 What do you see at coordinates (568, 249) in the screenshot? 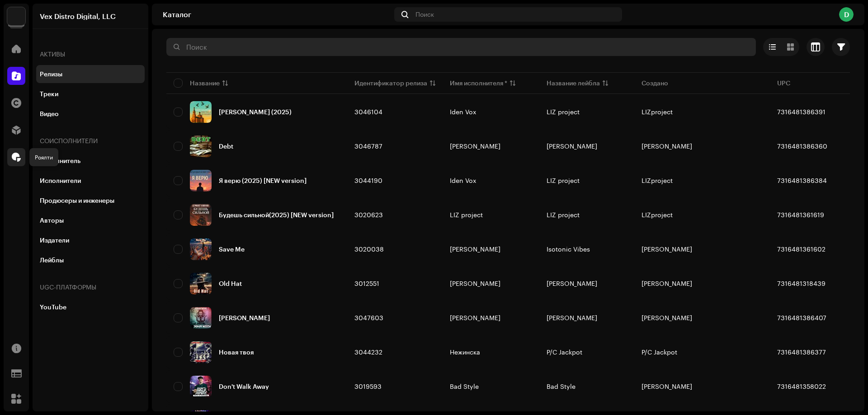
I see `span: Isotonic Vibes` at bounding box center [568, 249].